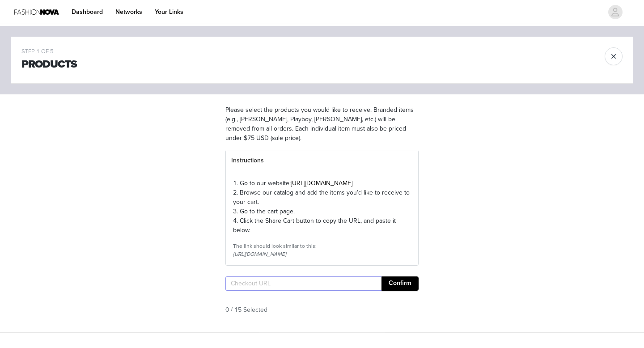  I want to click on a: Networks, so click(129, 12).